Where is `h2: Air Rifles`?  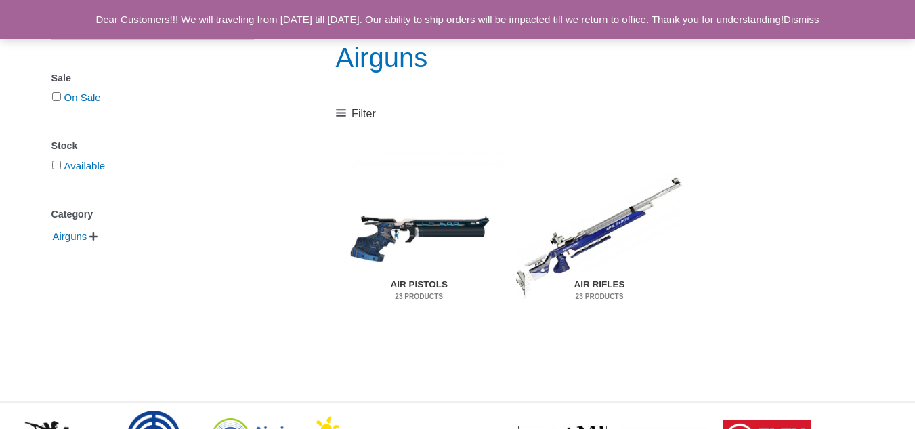
h2: Air Rifles is located at coordinates (598, 290).